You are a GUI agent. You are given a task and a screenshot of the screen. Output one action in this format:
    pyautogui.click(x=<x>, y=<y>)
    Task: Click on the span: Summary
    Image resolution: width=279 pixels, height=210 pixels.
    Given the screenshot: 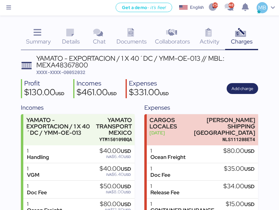 What is the action you would take?
    pyautogui.click(x=38, y=41)
    